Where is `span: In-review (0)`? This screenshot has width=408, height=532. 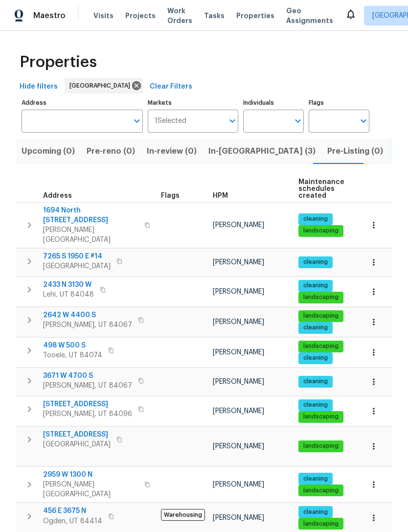
span: In-review (0) is located at coordinates (172, 151).